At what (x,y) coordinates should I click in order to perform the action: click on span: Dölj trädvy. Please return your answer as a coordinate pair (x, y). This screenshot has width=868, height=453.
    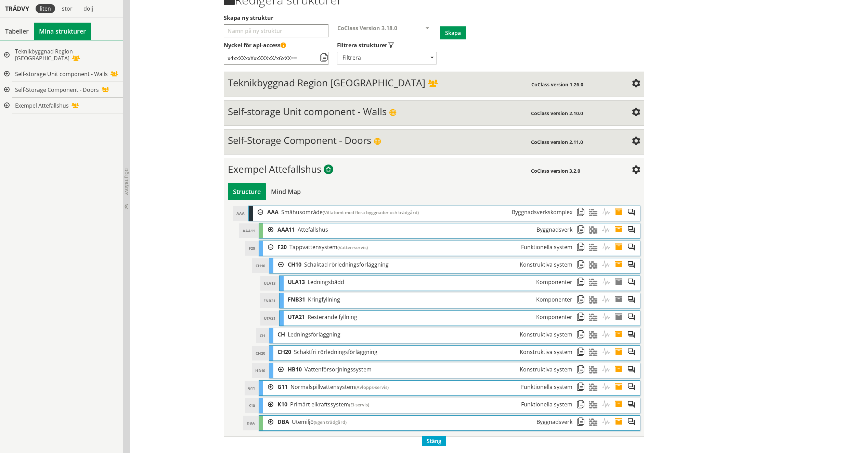
    Looking at the image, I should click on (126, 182).